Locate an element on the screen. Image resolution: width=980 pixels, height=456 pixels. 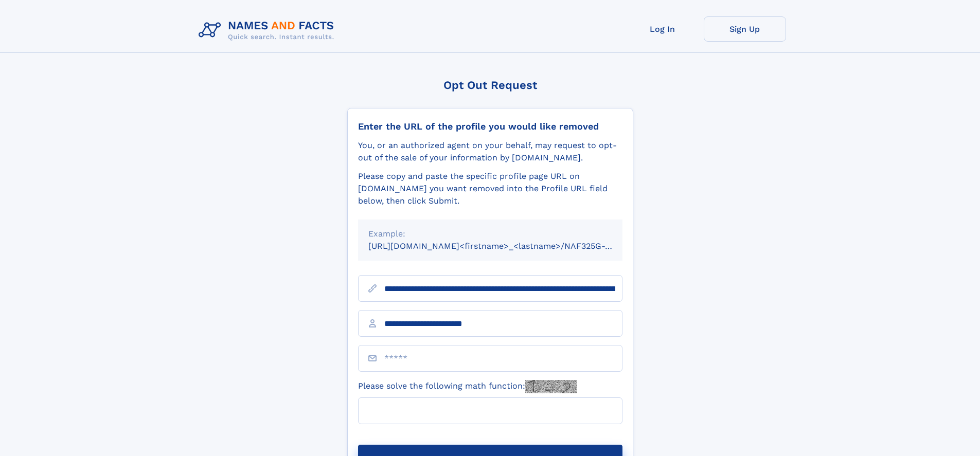
div: Opt Out Request is located at coordinates (490, 85).